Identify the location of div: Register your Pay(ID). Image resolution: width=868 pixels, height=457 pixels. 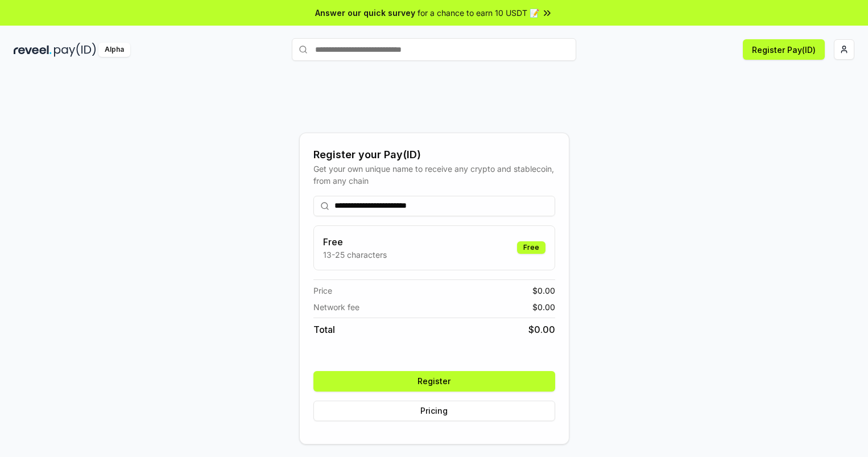
(434, 155).